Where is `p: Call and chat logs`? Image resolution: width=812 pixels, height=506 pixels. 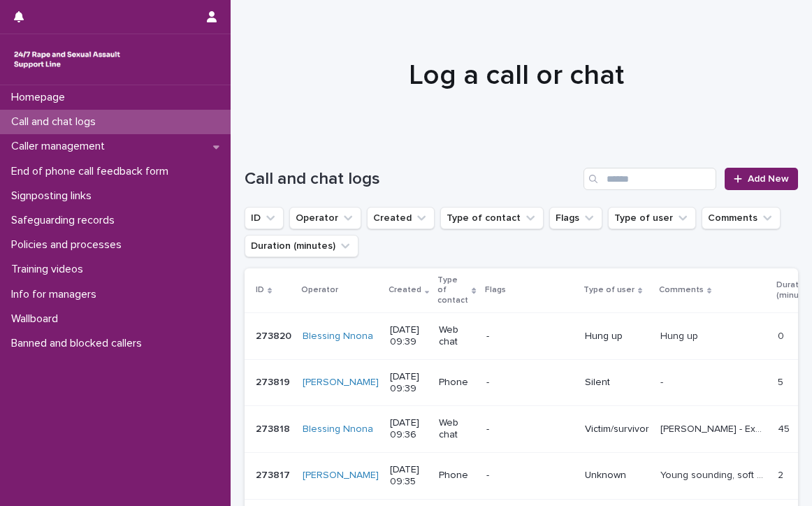
p: Call and chat logs is located at coordinates (56, 122).